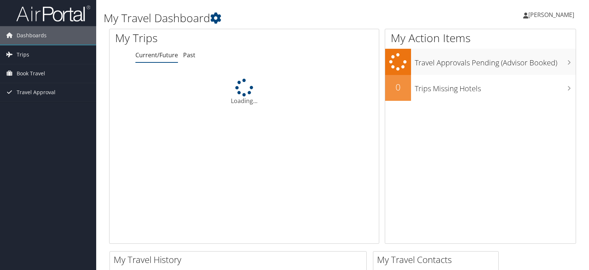 Image resolution: width=589 pixels, height=270 pixels. What do you see at coordinates (188, 38) in the screenshot?
I see `h1: My Trips` at bounding box center [188, 38].